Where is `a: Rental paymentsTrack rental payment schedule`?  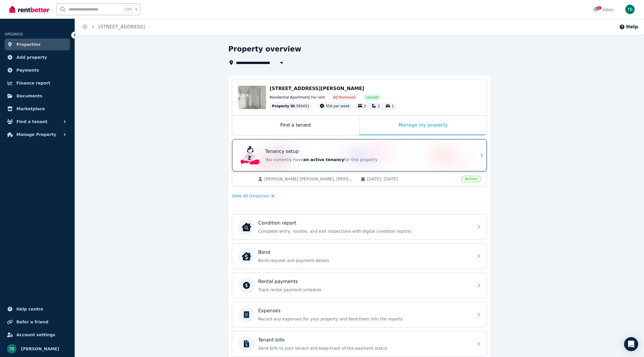
a: Rental paymentsTrack rental payment schedule is located at coordinates (359, 285).